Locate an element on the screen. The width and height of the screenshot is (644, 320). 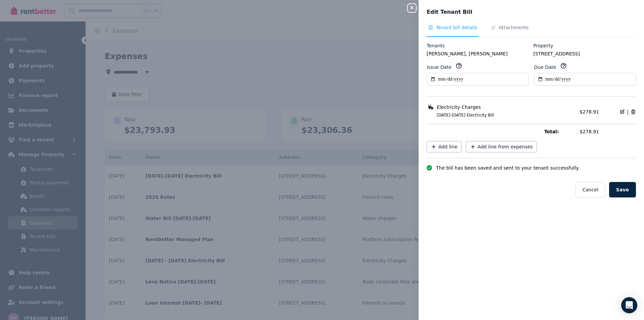
span: Add line is located at coordinates (448, 147).